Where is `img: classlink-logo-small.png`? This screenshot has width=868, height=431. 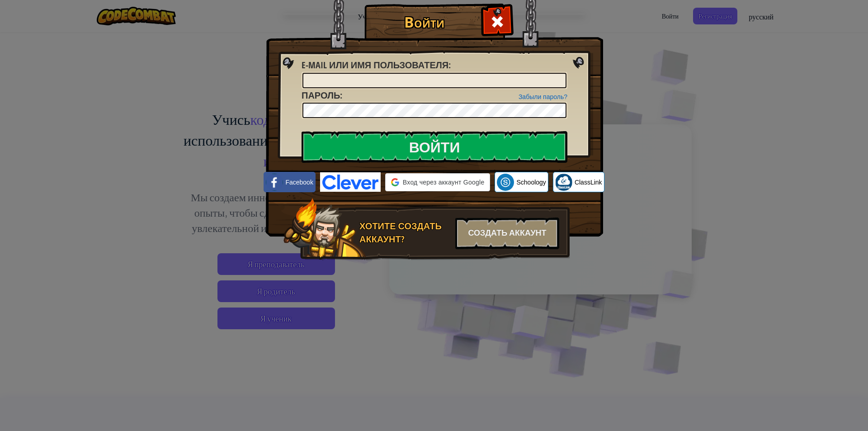 img: classlink-logo-small.png is located at coordinates (563, 183).